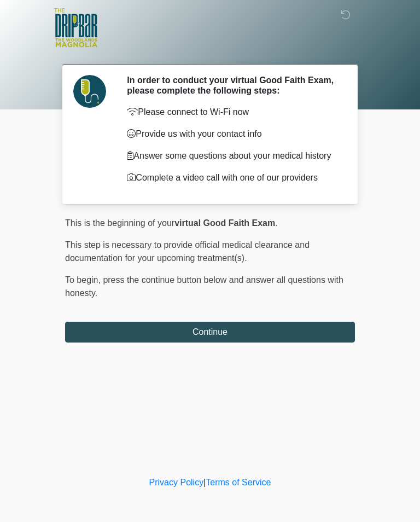 Image resolution: width=420 pixels, height=522 pixels. What do you see at coordinates (76, 28) in the screenshot?
I see `img: The DripBar - Magnolia Logo` at bounding box center [76, 28].